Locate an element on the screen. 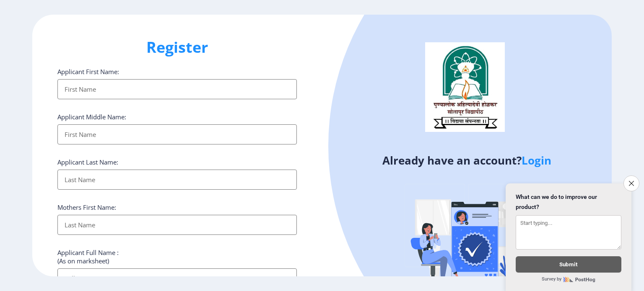  label: Mothers First Name: is located at coordinates (87, 207).